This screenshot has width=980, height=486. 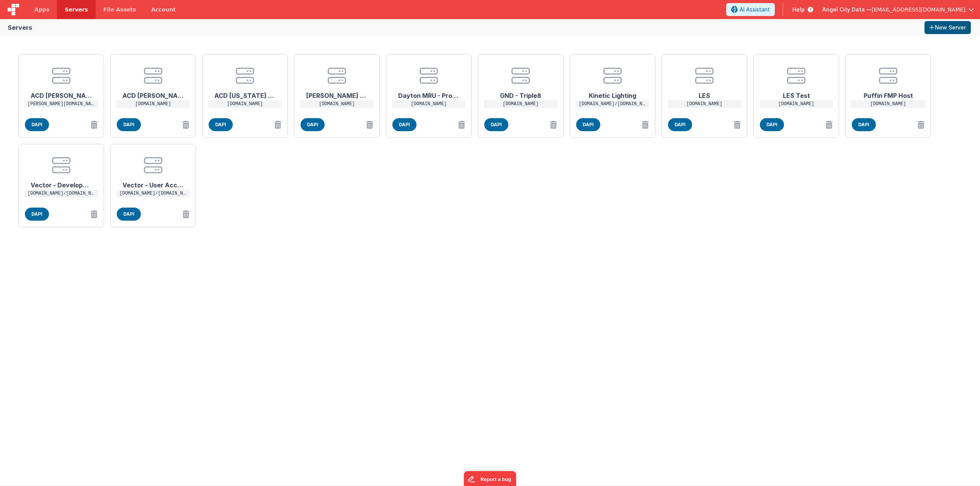 What do you see at coordinates (429, 93) in the screenshot?
I see `h1: Dayton MRU - Productive Computing` at bounding box center [429, 93].